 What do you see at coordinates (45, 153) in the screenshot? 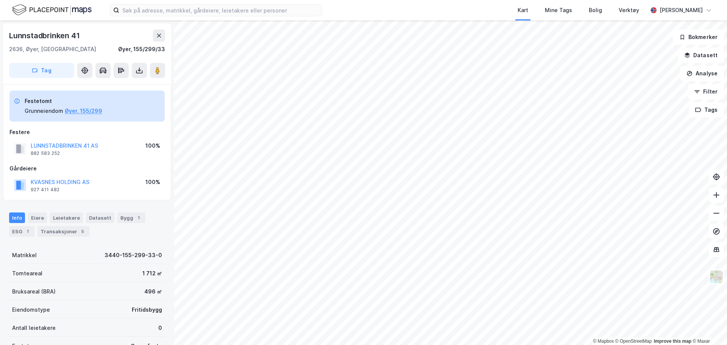
I see `div: 882 583 252` at bounding box center [45, 153].